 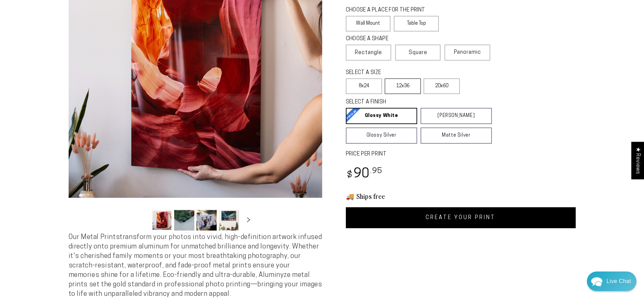 What do you see at coordinates (184, 220) in the screenshot?
I see `button: Load image 2 in gallery view` at bounding box center [184, 220].